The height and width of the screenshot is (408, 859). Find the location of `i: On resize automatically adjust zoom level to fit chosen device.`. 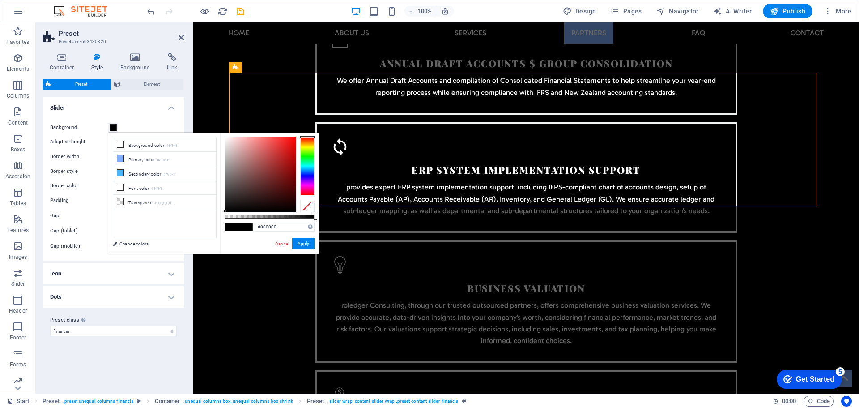

i: On resize automatically adjust zoom level to fit chosen device. is located at coordinates (445, 11).